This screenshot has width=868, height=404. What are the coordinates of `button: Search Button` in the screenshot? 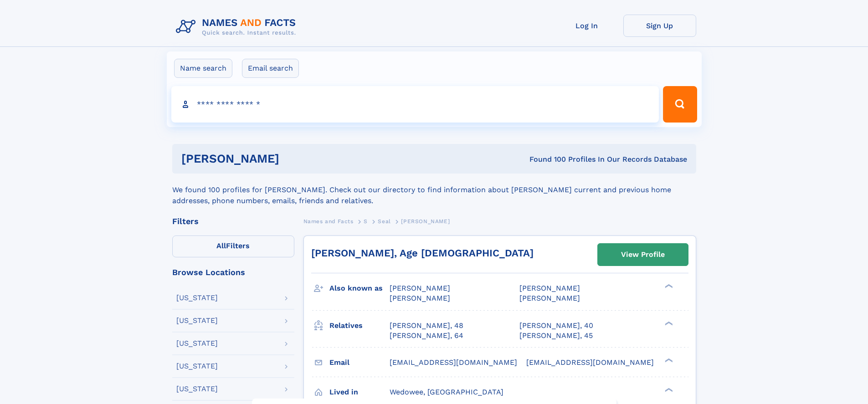 It's located at (680, 105).